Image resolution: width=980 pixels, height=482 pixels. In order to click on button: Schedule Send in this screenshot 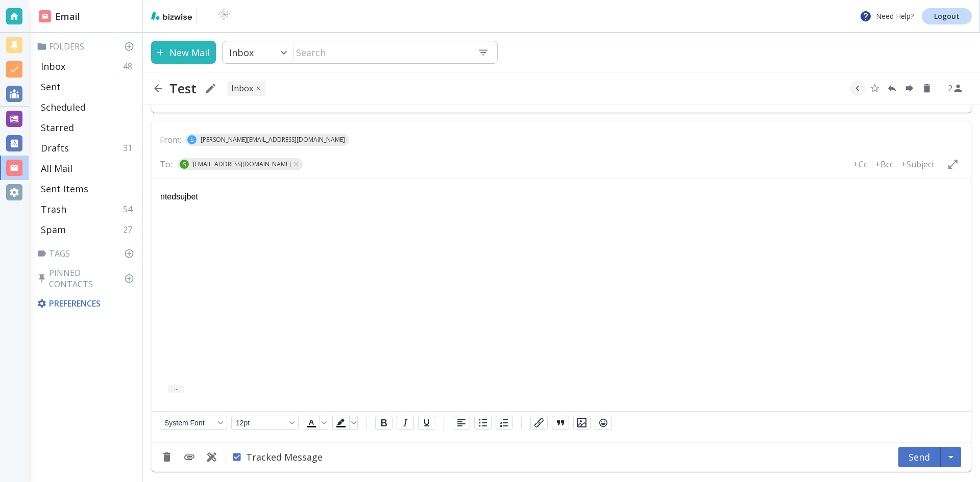, I will do `click(951, 457)`.